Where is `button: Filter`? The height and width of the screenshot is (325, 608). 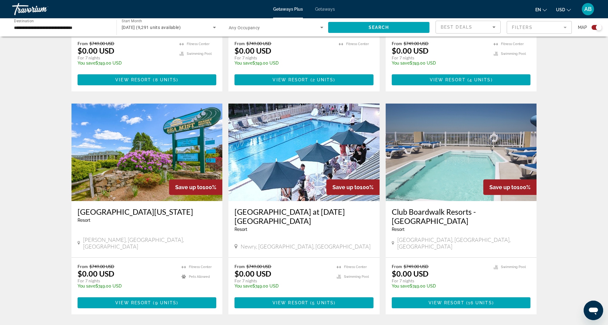 button: Filter is located at coordinates (540, 27).